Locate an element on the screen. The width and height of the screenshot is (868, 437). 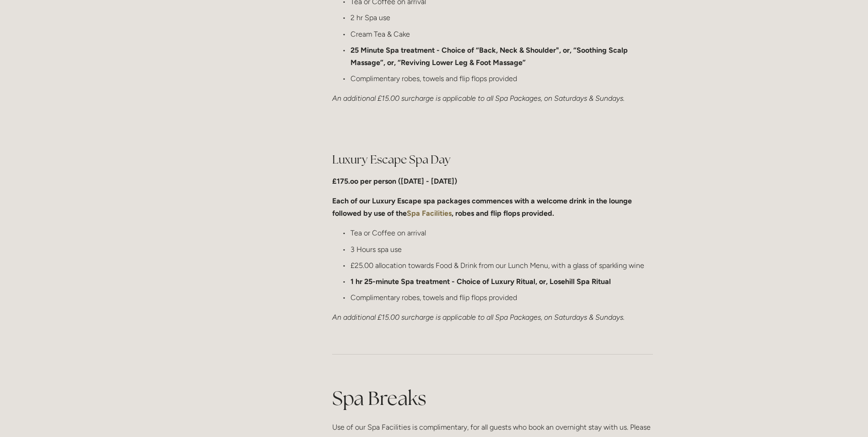
p: 2 hr Spa use is located at coordinates (502, 18).